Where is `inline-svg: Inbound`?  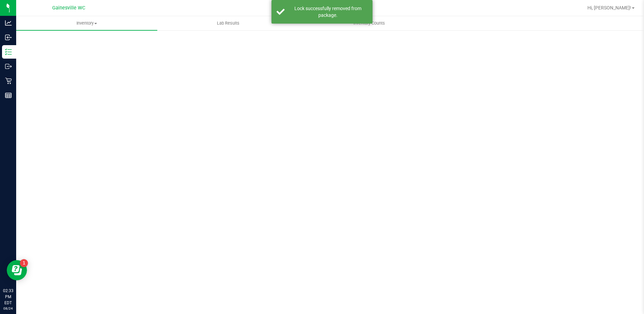 inline-svg: Inbound is located at coordinates (8, 37).